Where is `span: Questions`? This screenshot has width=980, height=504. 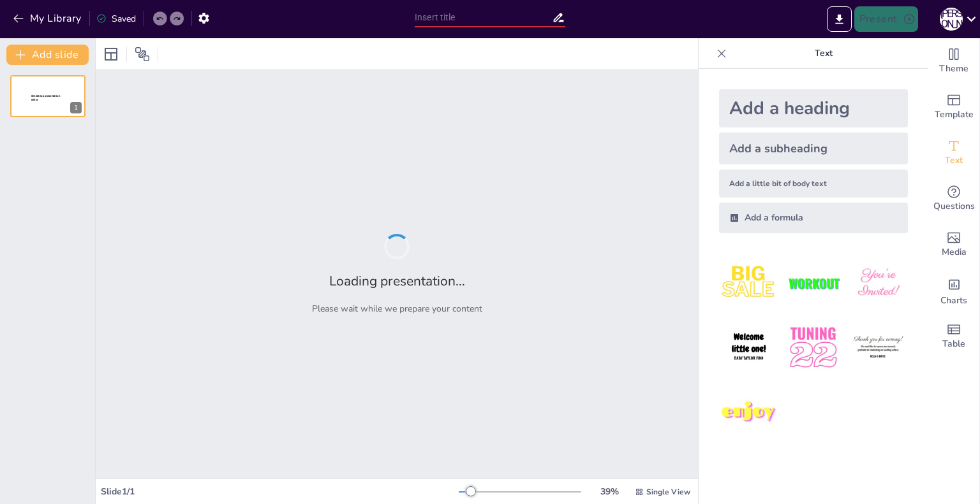 span: Questions is located at coordinates (954, 207).